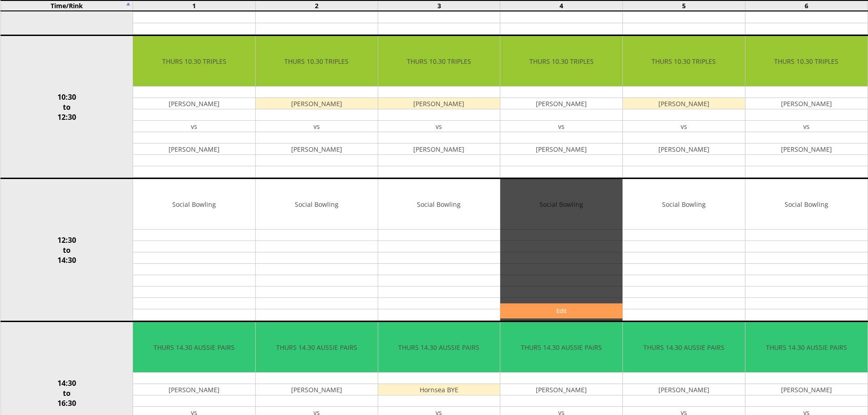  What do you see at coordinates (439, 389) in the screenshot?
I see `td: Hornsea BYE` at bounding box center [439, 389].